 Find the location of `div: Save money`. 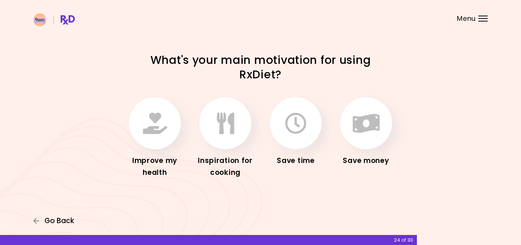

div: Save money is located at coordinates (366, 160).